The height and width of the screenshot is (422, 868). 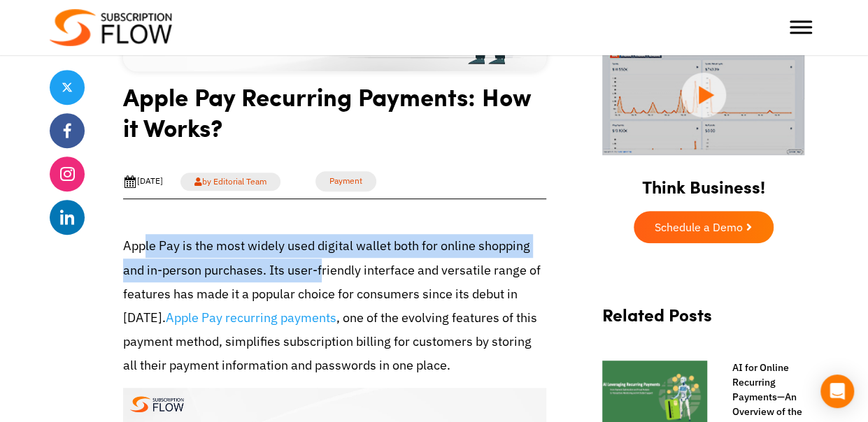 I want to click on h2: Think Business!, so click(x=703, y=181).